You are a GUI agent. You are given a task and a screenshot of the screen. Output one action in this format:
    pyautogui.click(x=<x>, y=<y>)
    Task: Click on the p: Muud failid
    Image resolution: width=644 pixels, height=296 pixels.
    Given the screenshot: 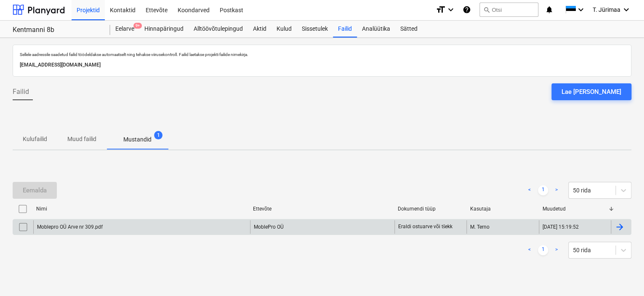 What is the action you would take?
    pyautogui.click(x=82, y=139)
    